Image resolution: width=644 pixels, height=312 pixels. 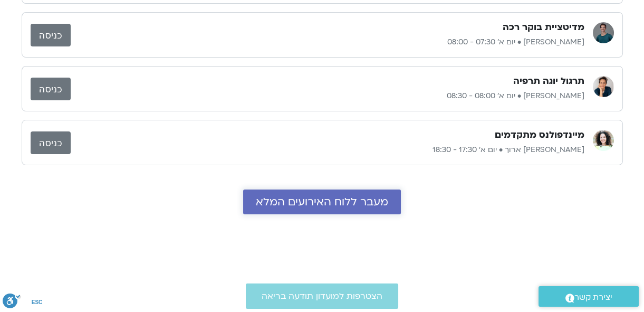 I want to click on span: יצירת קשר, so click(x=593, y=298).